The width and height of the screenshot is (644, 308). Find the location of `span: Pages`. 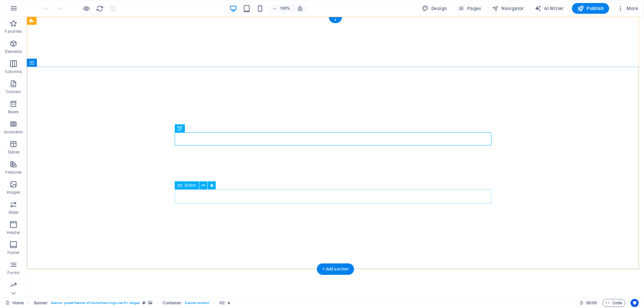

span: Pages is located at coordinates (469, 8).